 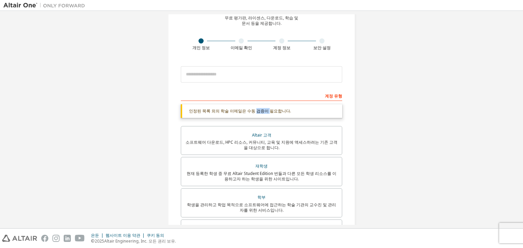 I want to click on font: 이메일 확인, so click(x=241, y=48).